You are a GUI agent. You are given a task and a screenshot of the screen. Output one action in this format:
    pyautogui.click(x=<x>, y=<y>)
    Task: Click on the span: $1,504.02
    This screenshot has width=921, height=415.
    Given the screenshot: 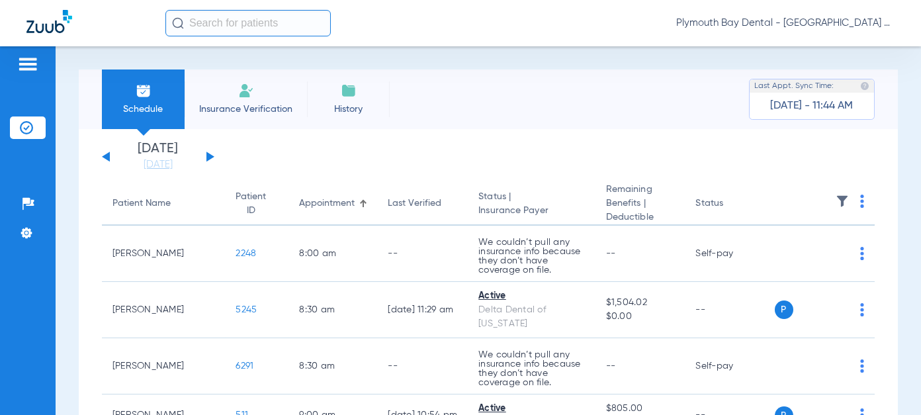 What is the action you would take?
    pyautogui.click(x=640, y=302)
    